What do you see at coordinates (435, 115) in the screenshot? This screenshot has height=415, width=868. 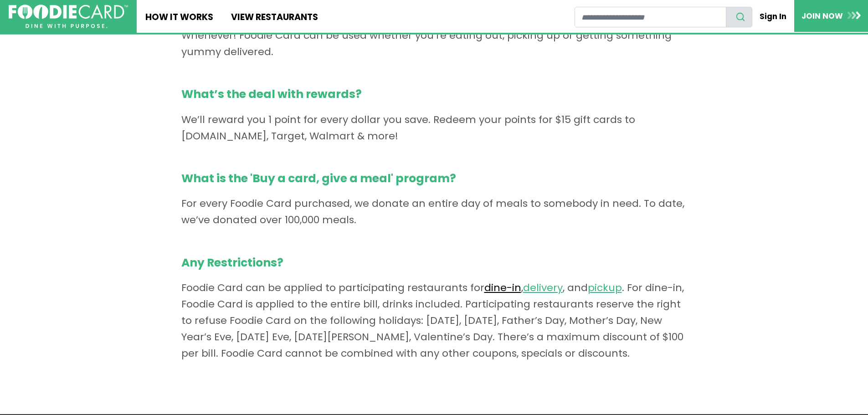 I see `p: We’ll reward you 1 point for every dollar you save. Redeem your points for $15 gift cards to [DOM...` at bounding box center [435, 115].